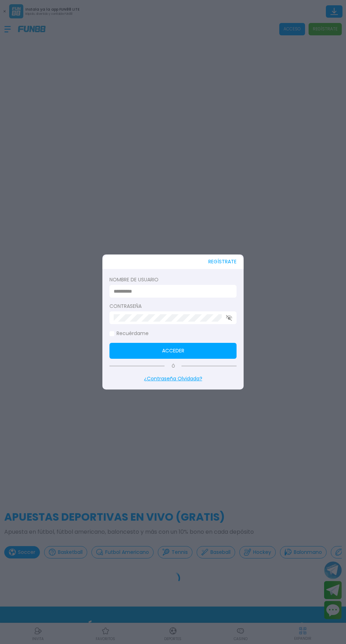 This screenshot has height=644, width=346. What do you see at coordinates (173, 350) in the screenshot?
I see `button: Acceder` at bounding box center [173, 350].